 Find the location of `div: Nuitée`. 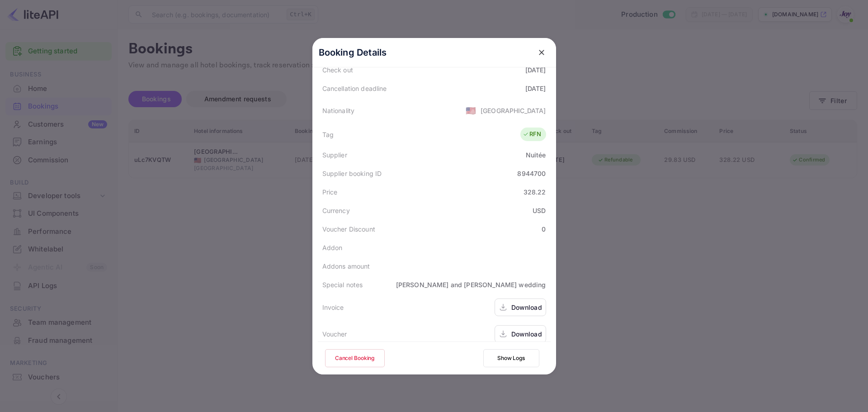

div: Nuitée is located at coordinates (535, 154).